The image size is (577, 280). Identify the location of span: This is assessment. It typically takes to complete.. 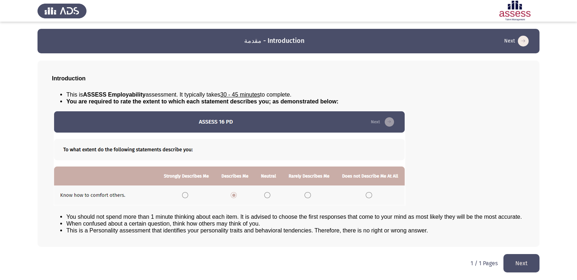
(179, 94).